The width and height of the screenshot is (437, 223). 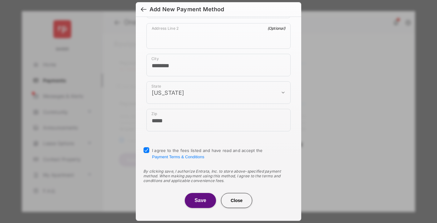 What do you see at coordinates (200, 200) in the screenshot?
I see `button: Save` at bounding box center [200, 200].